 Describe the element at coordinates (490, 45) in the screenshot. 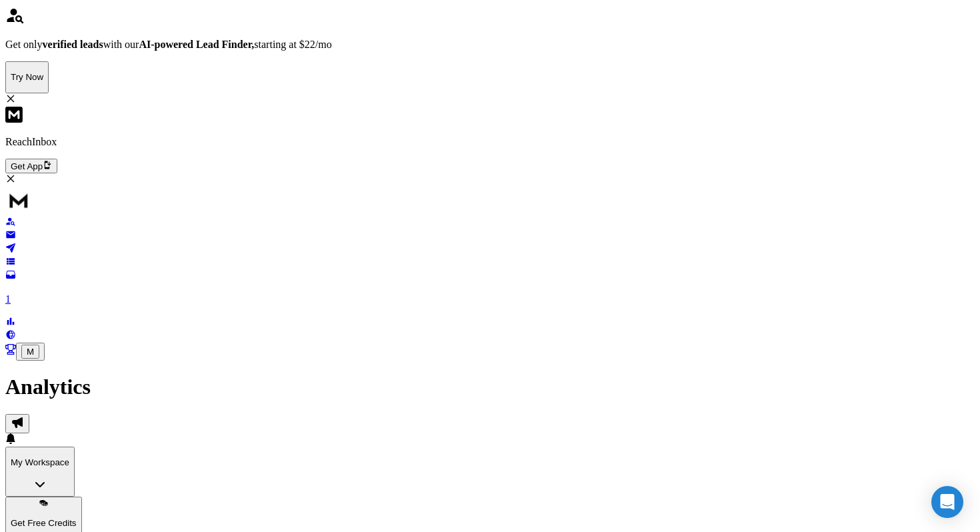

I see `p: Get only with our starting at $22/mo` at that location.